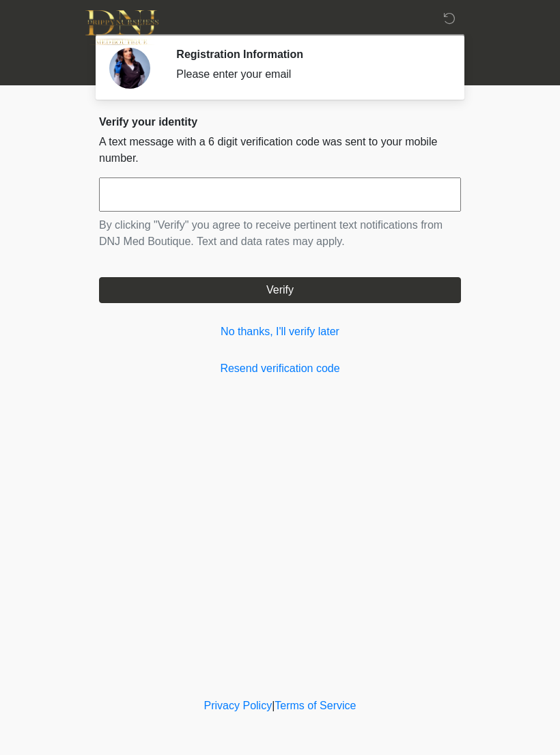 This screenshot has width=560, height=755. Describe the element at coordinates (315, 705) in the screenshot. I see `a: Terms of Service` at that location.